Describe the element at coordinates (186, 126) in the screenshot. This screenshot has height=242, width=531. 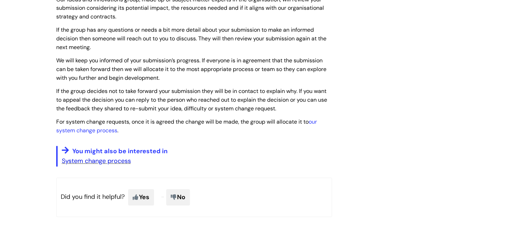
I see `span: For system change requests, once it is agreed the change will be made, the group will allocate it...` at that location.